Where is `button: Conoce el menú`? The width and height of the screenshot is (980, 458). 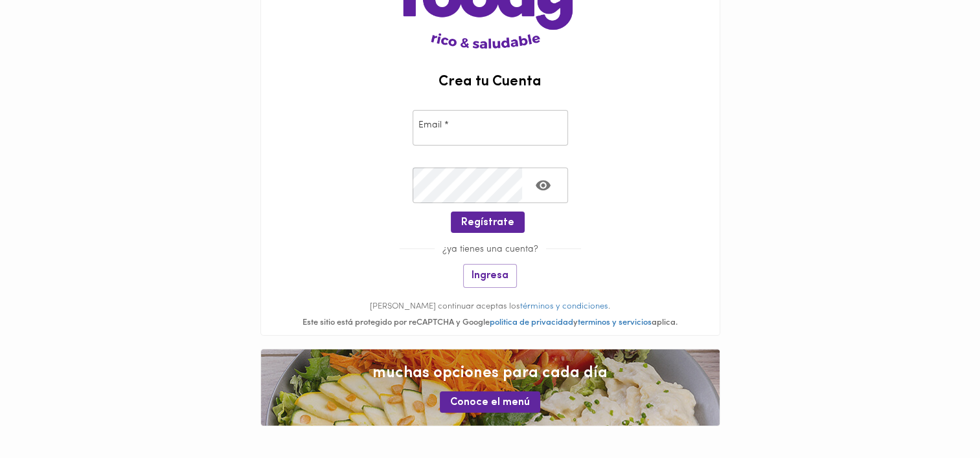 button: Conoce el menú is located at coordinates (490, 402).